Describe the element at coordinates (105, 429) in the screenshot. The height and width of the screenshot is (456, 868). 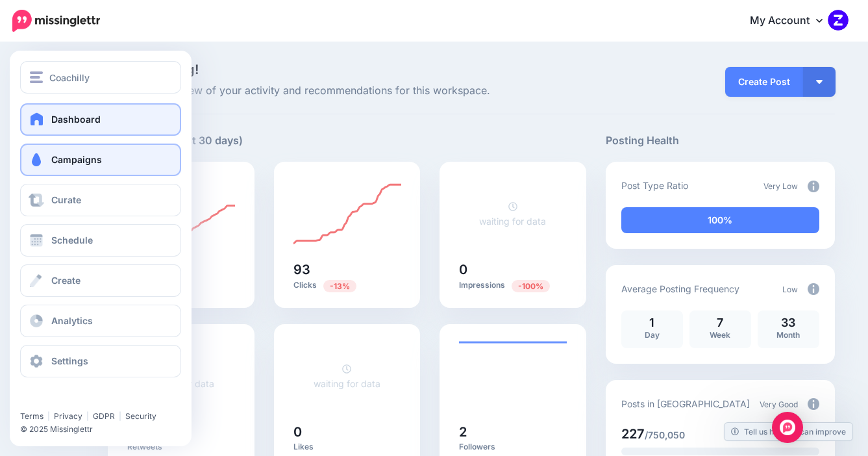
I see `li: © 2025 Missinglettr` at that location.